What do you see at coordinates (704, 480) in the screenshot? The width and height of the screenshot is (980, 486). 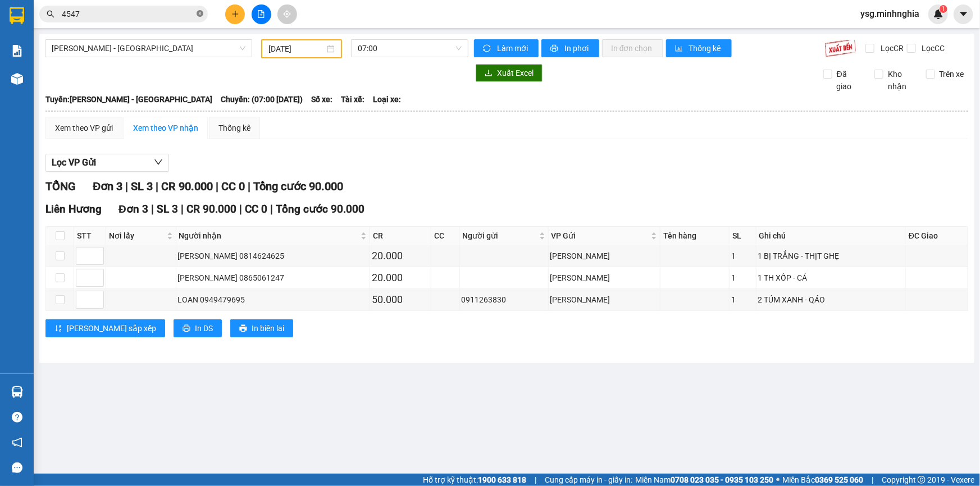 I see `span: Miền Nam` at bounding box center [704, 480].